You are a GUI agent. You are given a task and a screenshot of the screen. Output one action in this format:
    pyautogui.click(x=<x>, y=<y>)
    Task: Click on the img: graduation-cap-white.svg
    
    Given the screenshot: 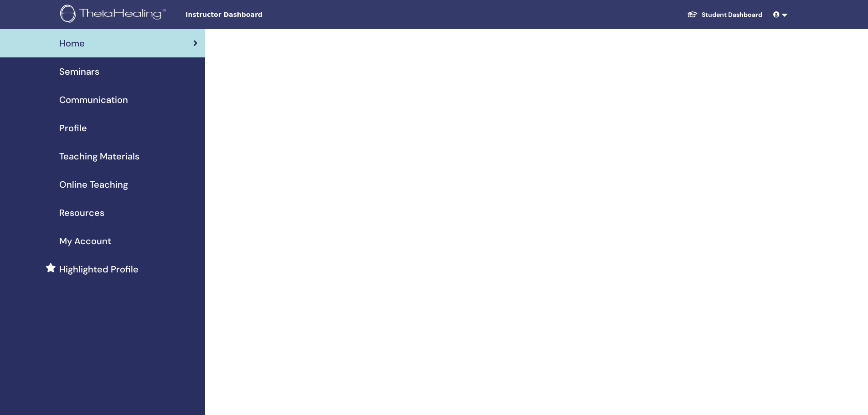 What is the action you would take?
    pyautogui.click(x=692, y=14)
    